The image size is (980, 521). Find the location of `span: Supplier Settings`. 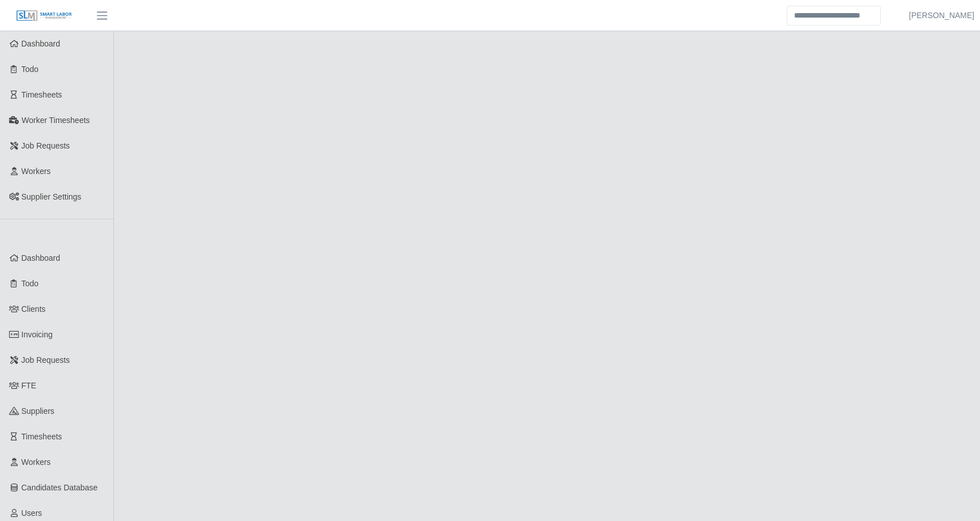

span: Supplier Settings is located at coordinates (52, 197).